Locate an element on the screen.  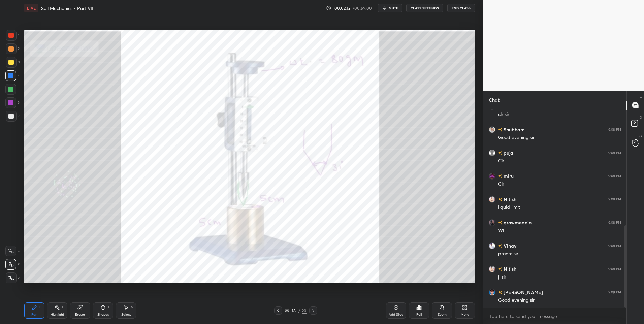
div: 18 is located at coordinates (294, 311).